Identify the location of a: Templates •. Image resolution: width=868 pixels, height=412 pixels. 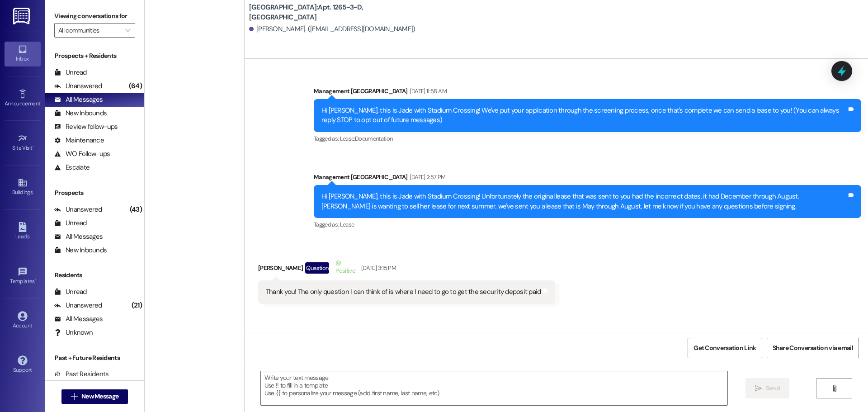
(23, 277).